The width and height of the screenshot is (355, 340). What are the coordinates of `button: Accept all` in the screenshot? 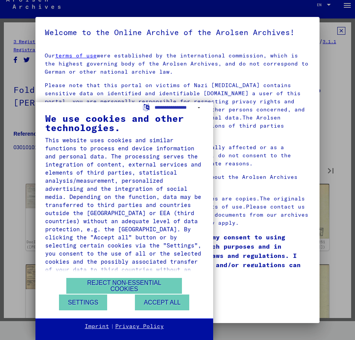 It's located at (162, 303).